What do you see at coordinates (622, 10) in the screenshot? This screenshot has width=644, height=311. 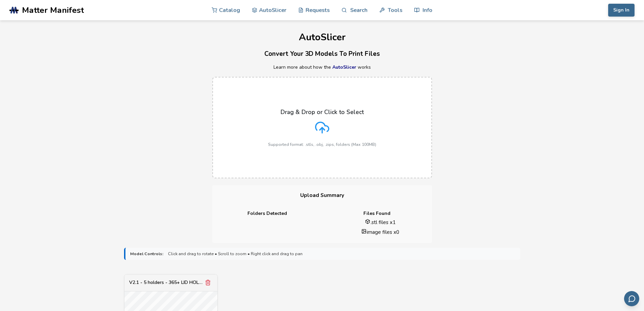 I see `button: Sign In` at bounding box center [622, 10].